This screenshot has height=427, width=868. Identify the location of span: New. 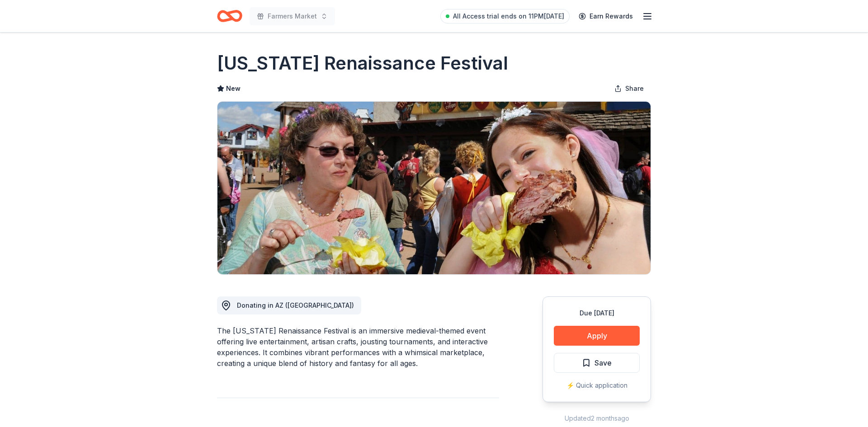
(233, 89).